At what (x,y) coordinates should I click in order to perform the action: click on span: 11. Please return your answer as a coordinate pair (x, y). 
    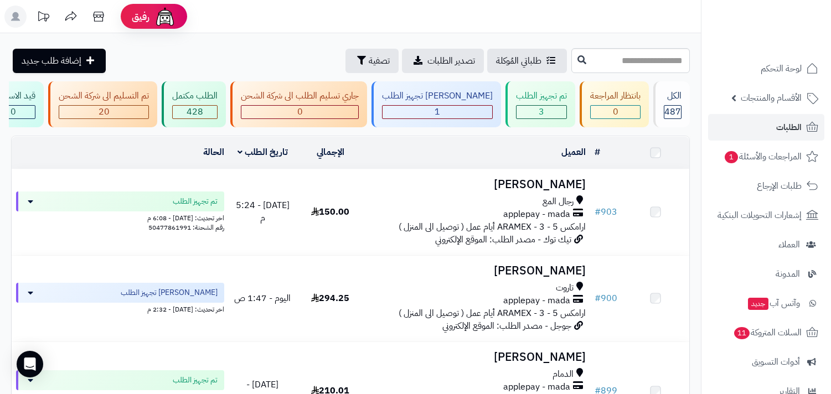
    Looking at the image, I should click on (742, 333).